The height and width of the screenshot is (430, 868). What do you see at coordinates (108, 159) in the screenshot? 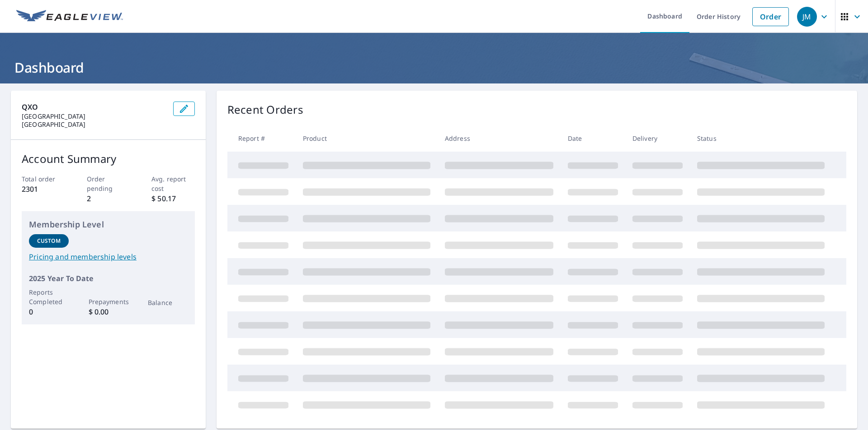
I see `p: Account Summary` at bounding box center [108, 159].